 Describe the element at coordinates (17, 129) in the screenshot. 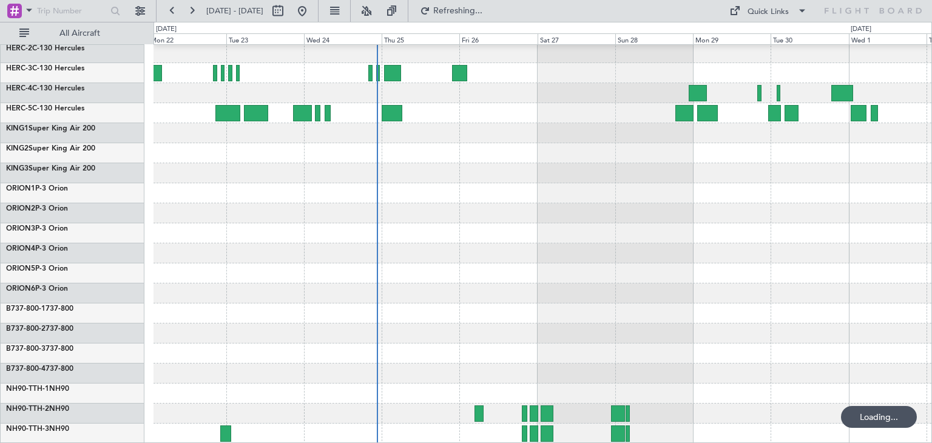

I see `span: KING1` at that location.